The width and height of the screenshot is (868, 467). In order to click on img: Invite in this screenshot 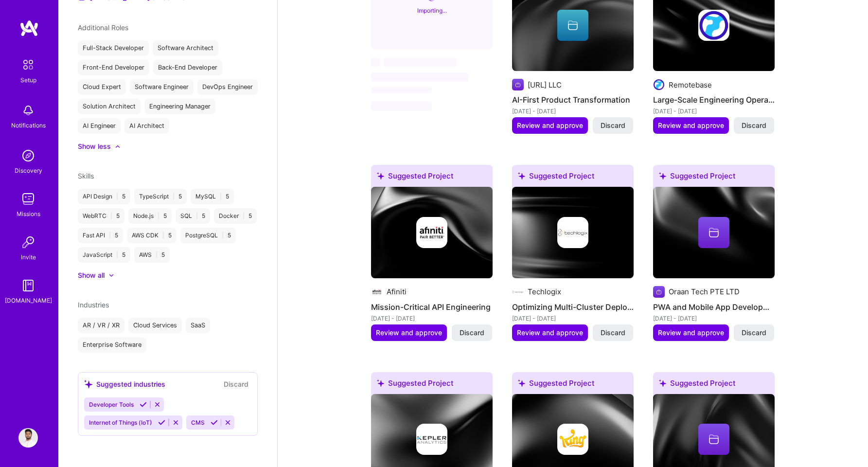, I will do `click(28, 242)`.